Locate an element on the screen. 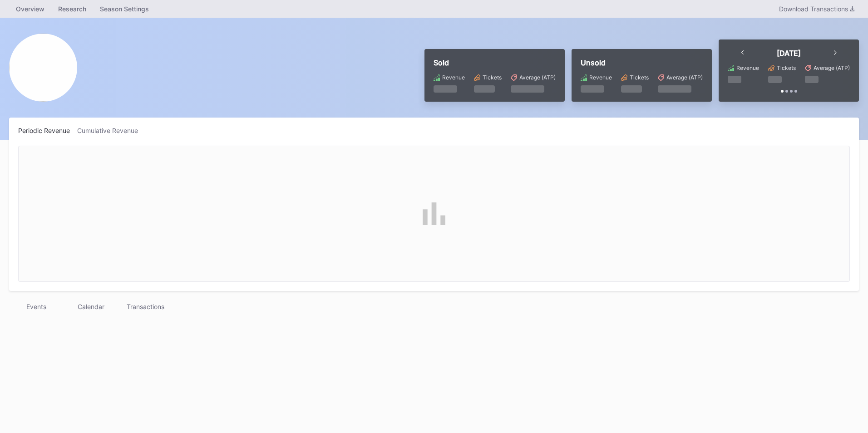 The width and height of the screenshot is (868, 433). button: Download Transactions is located at coordinates (817, 9).